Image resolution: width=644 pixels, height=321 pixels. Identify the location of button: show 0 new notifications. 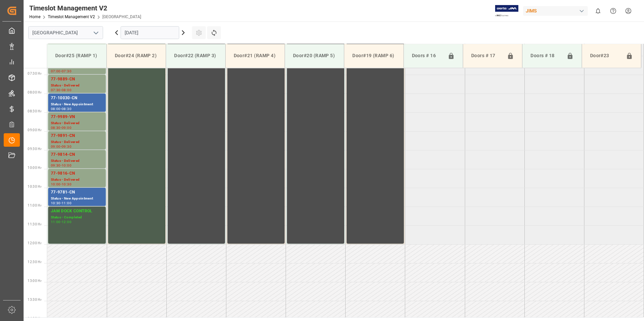
(598, 11).